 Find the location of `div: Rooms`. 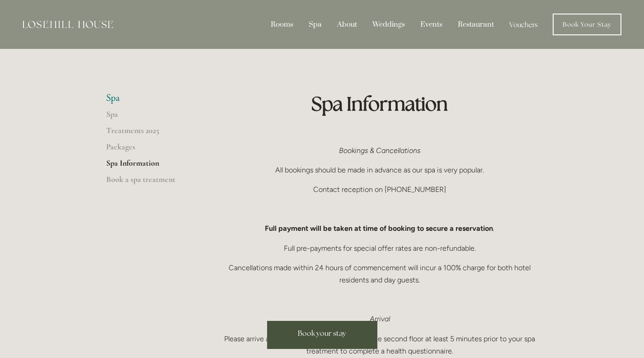

div: Rooms is located at coordinates (282, 24).